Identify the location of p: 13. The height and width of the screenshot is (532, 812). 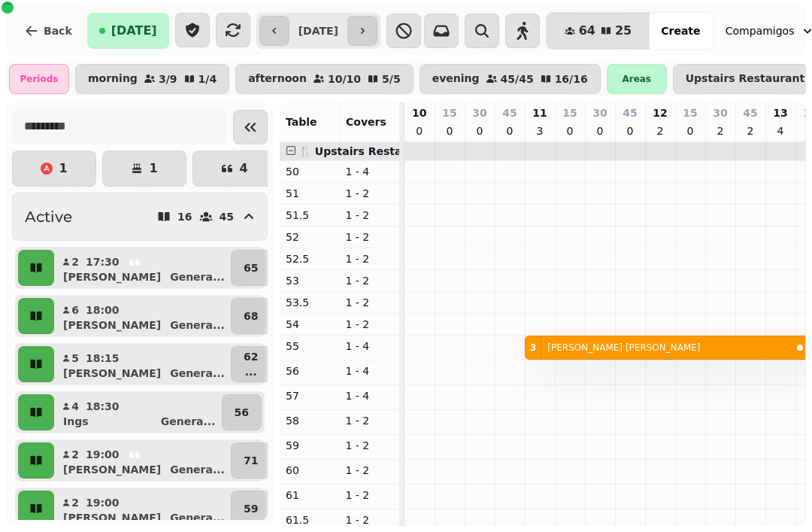
(779, 113).